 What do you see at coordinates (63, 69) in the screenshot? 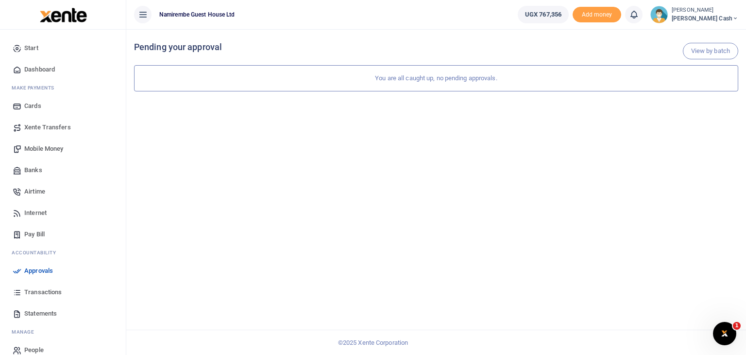
I see `a: Dashboard` at bounding box center [63, 69].